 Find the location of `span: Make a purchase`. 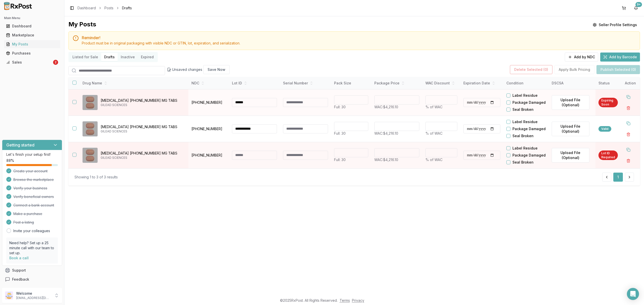

span: Make a purchase is located at coordinates (27, 214).